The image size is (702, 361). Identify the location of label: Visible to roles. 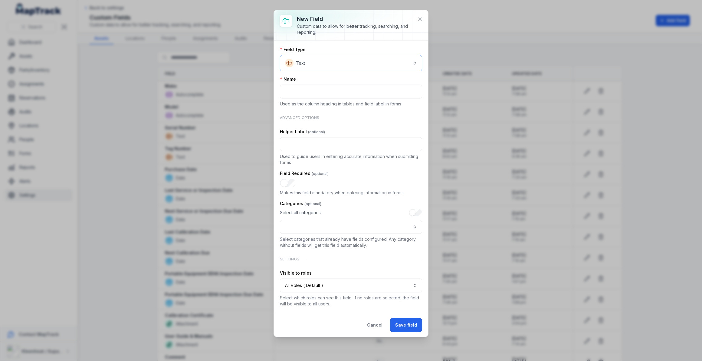
(295, 273).